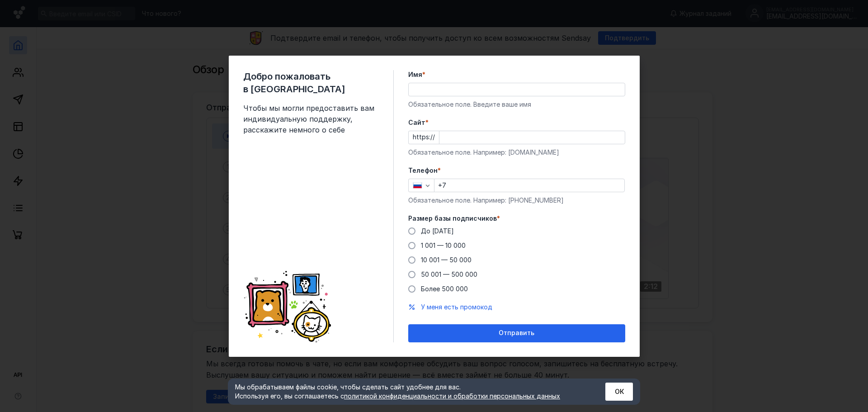 The image size is (868, 412). I want to click on button: У меня есть промокод, so click(456, 307).